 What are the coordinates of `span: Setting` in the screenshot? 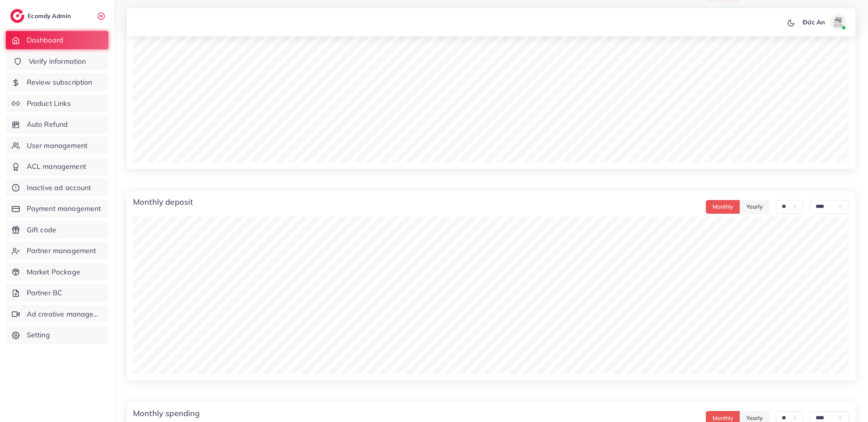 It's located at (38, 335).